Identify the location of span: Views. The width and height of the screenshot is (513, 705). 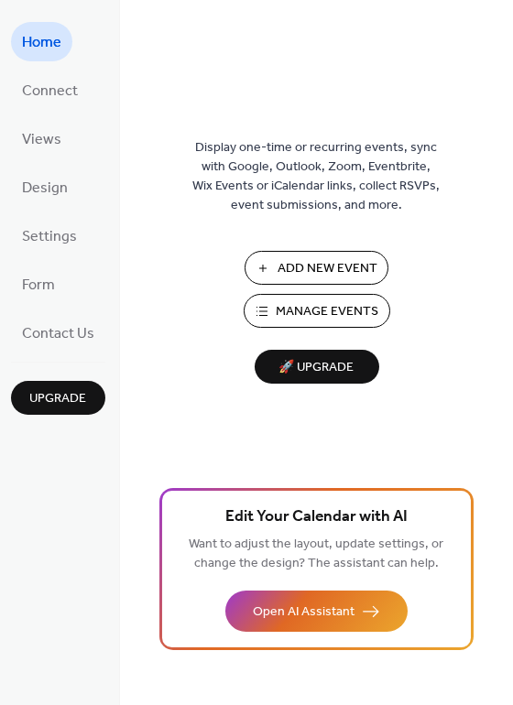
(41, 140).